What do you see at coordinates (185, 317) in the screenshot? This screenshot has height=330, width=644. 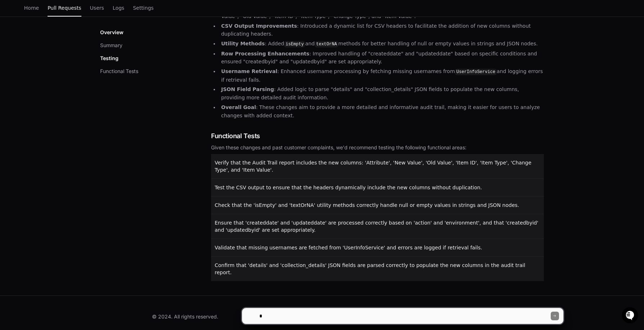 I see `div: © 2024. All rights reserved.` at bounding box center [185, 317].